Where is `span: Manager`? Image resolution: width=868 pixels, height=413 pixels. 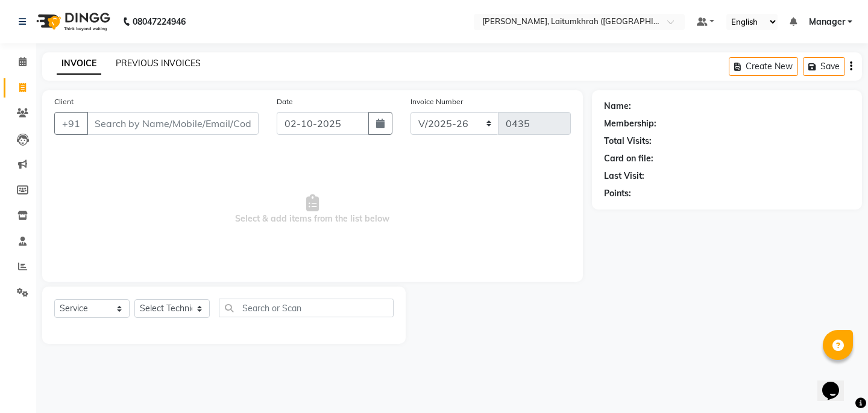
span: Manager is located at coordinates (827, 22).